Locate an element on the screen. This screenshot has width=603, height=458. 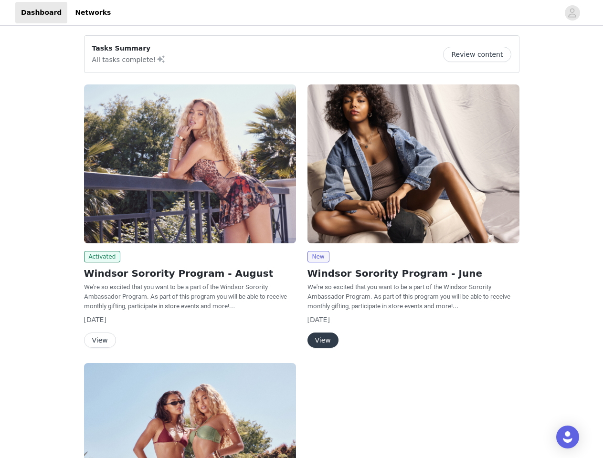
span: Activated is located at coordinates (102, 257).